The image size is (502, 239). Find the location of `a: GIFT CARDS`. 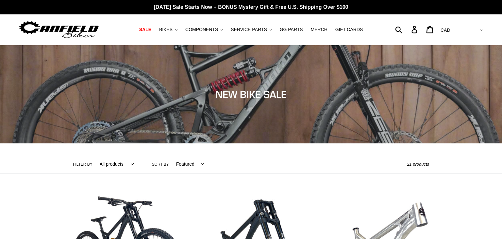

a: GIFT CARDS is located at coordinates (349, 29).